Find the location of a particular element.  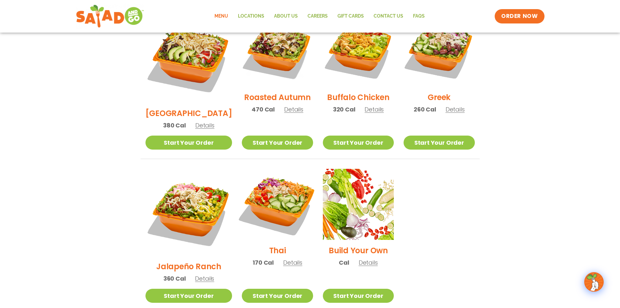

span: 170 Cal is located at coordinates (263, 262).